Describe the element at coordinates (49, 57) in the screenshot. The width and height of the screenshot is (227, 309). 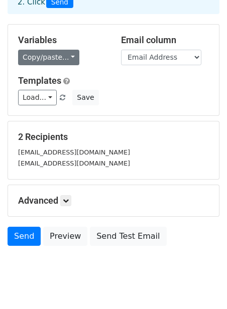
I see `a: Copy/paste...` at that location.